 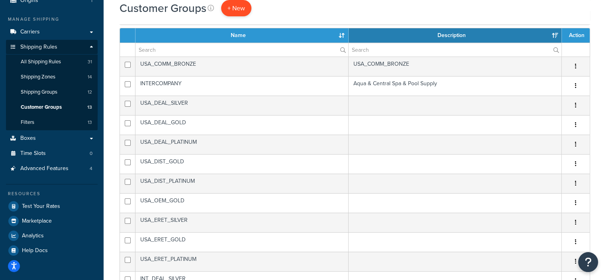 What do you see at coordinates (52, 206) in the screenshot?
I see `li: Test Your Rates` at bounding box center [52, 206].